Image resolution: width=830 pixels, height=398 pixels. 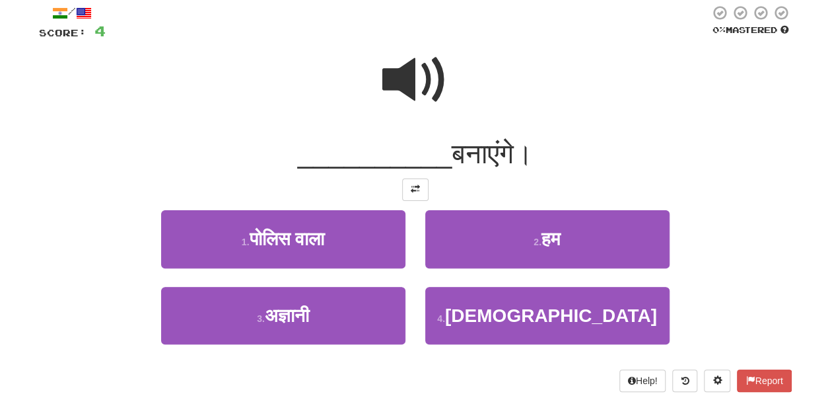 I want to click on small: 1 ., so click(x=246, y=242).